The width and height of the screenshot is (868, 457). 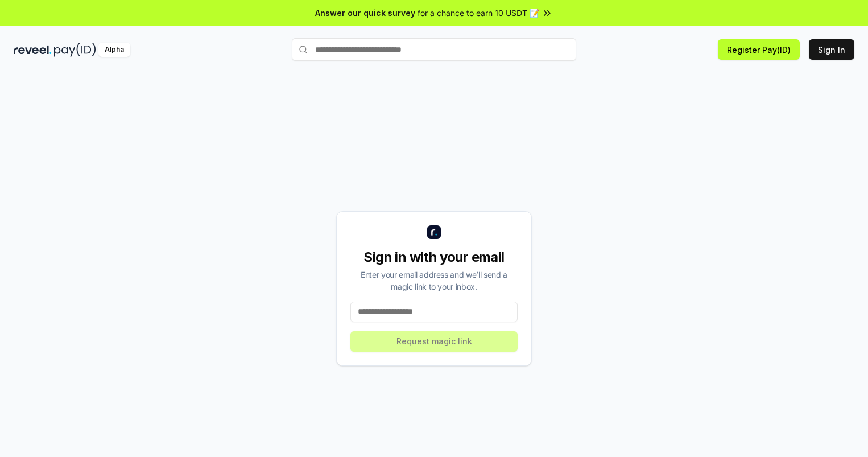 I want to click on span: for a chance to earn 10 USDT 📝, so click(x=479, y=13).